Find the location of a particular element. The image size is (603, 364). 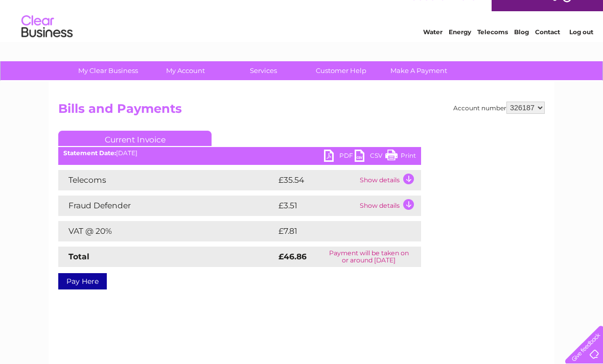

a: PDF is located at coordinates (340, 157).